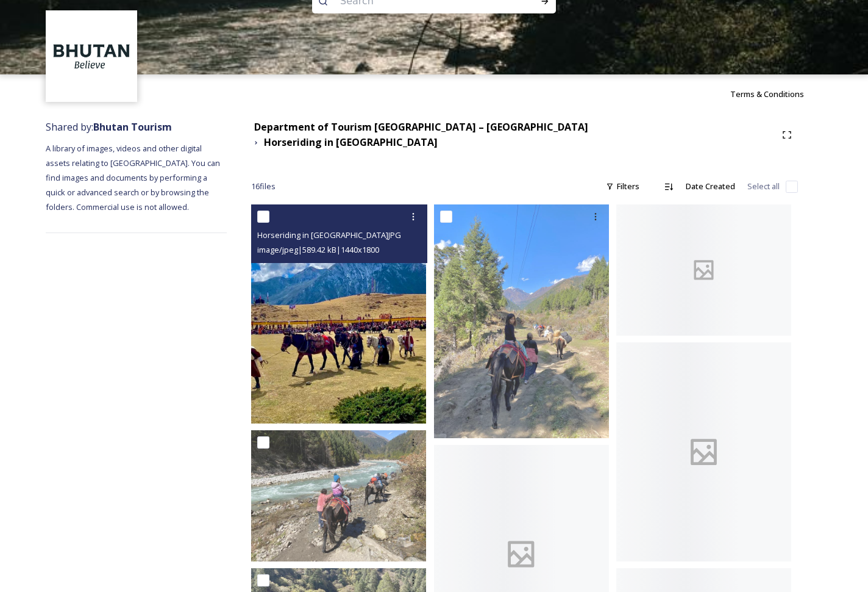  I want to click on img: Horseriding in Bhutan15.jpg, so click(521, 321).